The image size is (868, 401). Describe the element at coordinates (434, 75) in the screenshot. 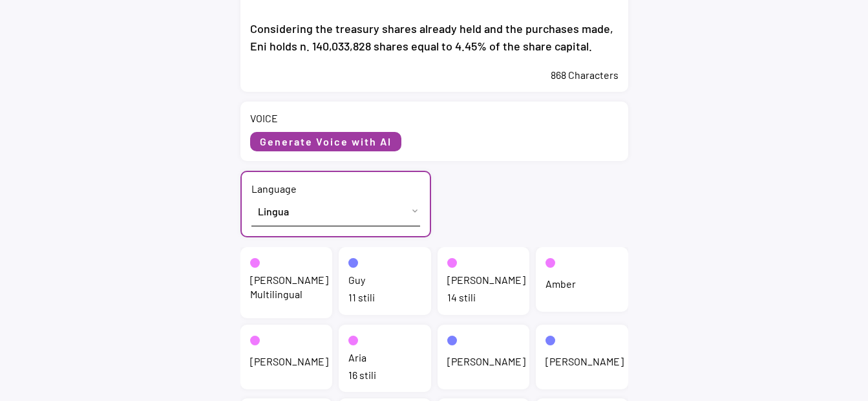

I see `div: 868 Characters` at that location.